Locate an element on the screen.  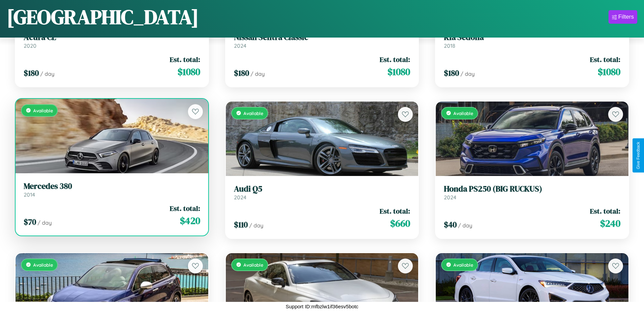
p: Support ID: mfbzlw1if36esv5botc is located at coordinates (322, 306).